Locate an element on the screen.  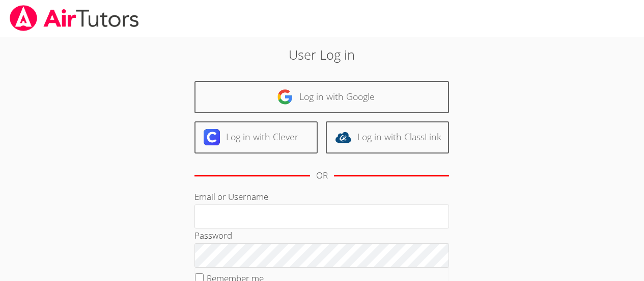
div: OR is located at coordinates (322, 176).